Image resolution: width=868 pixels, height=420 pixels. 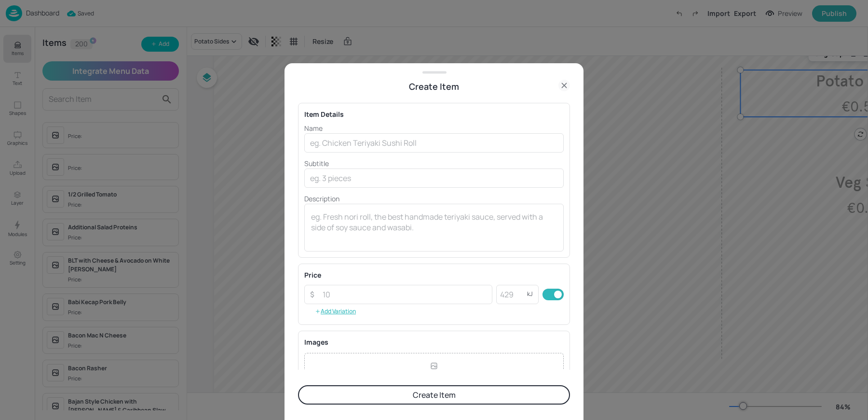 What do you see at coordinates (434, 342) in the screenshot?
I see `p: Images` at bounding box center [434, 342].